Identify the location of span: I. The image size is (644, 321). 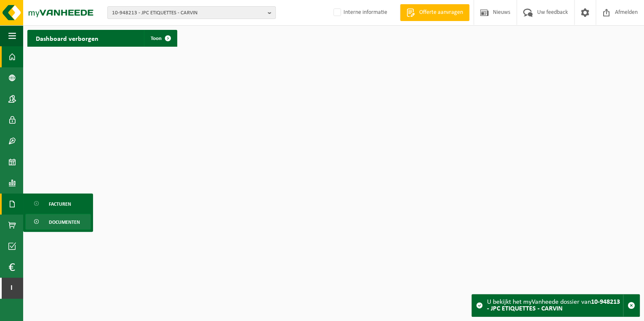
(12, 288).